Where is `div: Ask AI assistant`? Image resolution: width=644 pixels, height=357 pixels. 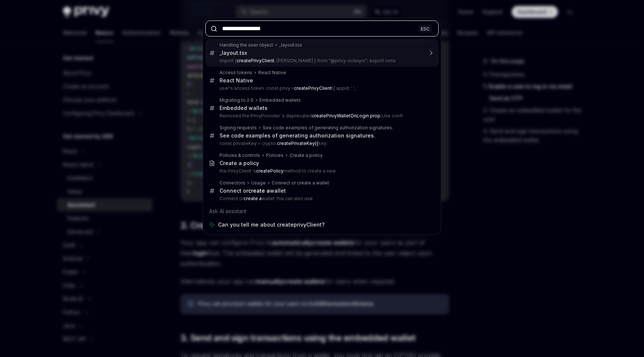
div: Ask AI assistant is located at coordinates (322, 211).